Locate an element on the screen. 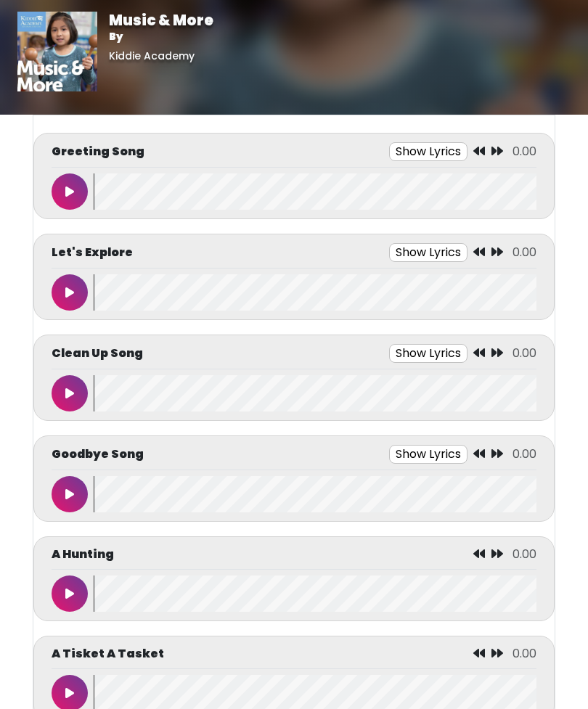 This screenshot has height=709, width=588. p: Let's Explore is located at coordinates (92, 253).